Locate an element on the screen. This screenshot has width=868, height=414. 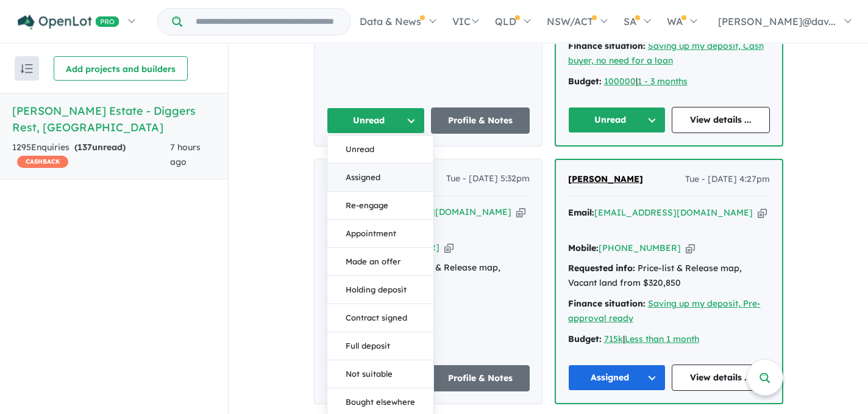
img: sort.svg is located at coordinates (27, 68).